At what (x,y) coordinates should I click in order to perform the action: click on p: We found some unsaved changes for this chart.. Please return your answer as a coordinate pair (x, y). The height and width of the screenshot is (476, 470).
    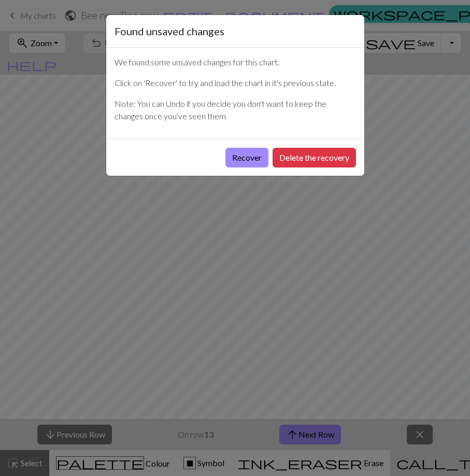
    Looking at the image, I should click on (235, 62).